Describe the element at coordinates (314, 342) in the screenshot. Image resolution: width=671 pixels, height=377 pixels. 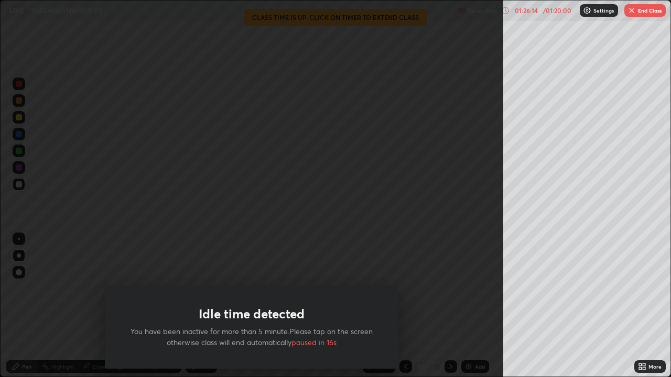
I see `span: paused in 16s` at that location.